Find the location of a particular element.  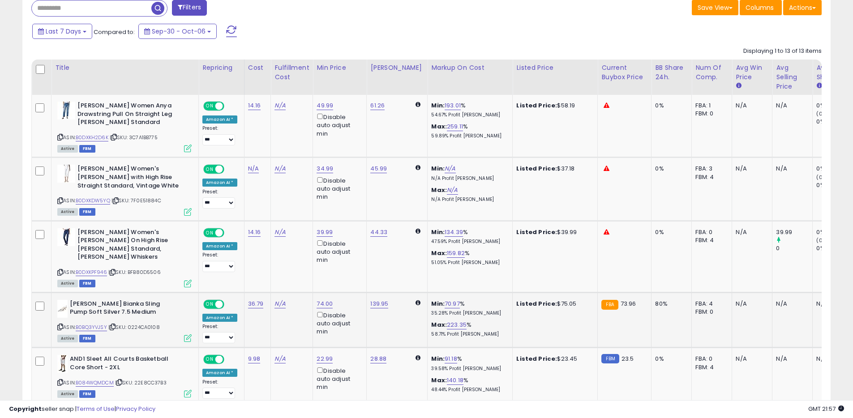

button: Last 7 Days is located at coordinates (62, 31).